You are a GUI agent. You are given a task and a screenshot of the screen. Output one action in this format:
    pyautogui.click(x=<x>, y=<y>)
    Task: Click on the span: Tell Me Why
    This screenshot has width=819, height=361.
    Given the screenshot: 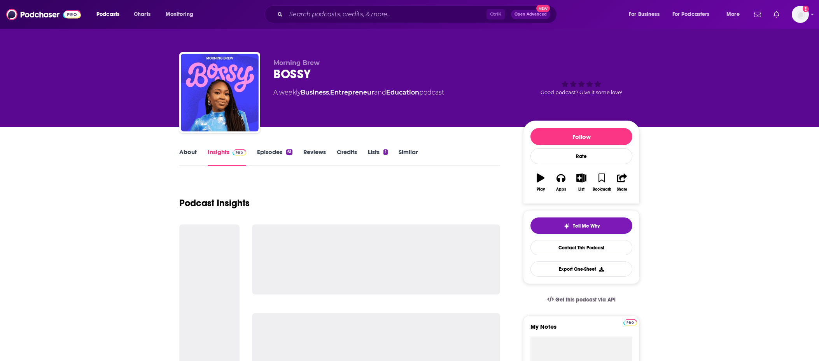 What is the action you would take?
    pyautogui.click(x=586, y=226)
    